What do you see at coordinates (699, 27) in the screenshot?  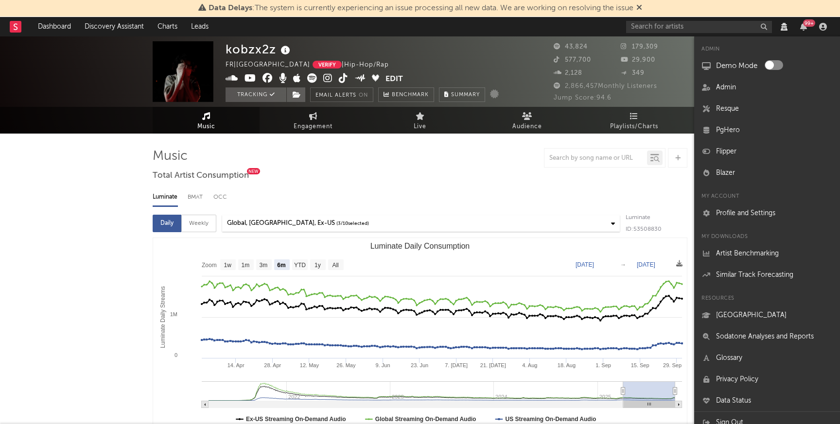 I see `input: Search for artists` at bounding box center [699, 27].